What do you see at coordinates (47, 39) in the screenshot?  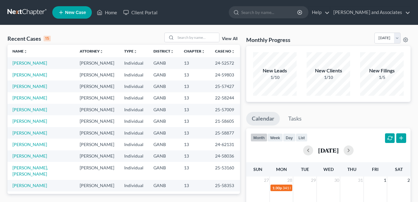 I see `div: 15` at bounding box center [47, 39].